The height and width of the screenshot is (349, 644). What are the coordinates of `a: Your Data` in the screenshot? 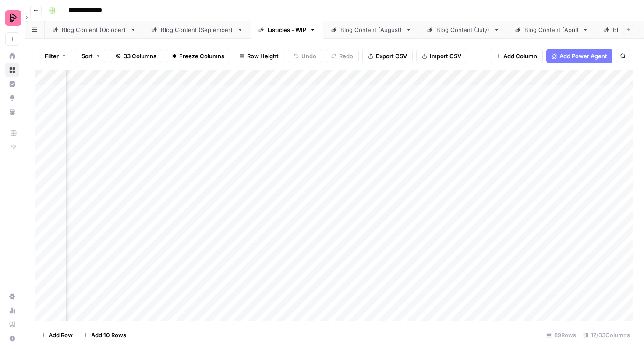 It's located at (12, 112).